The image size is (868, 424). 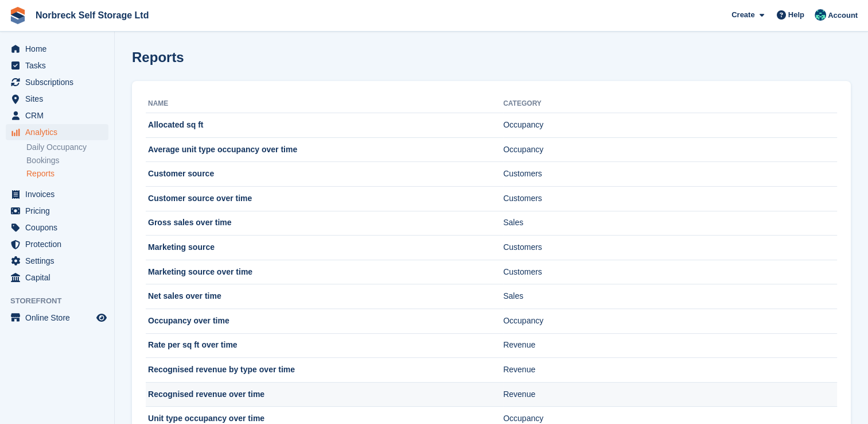 I want to click on img: Sally King, so click(x=820, y=15).